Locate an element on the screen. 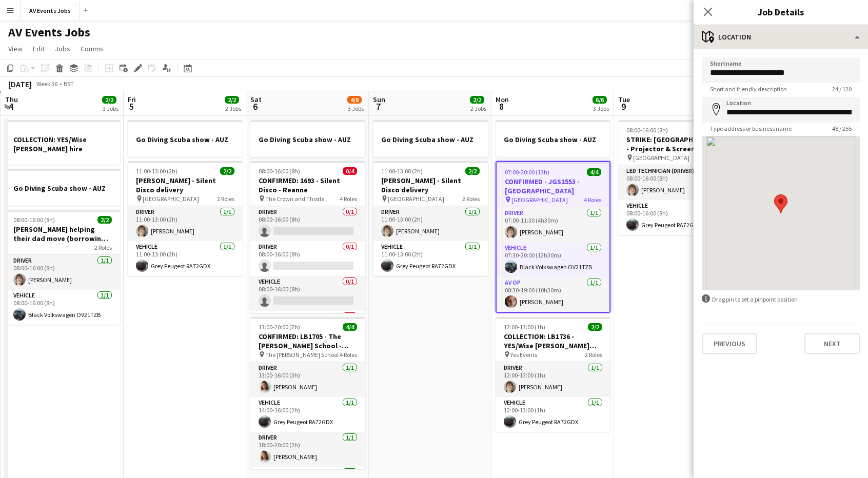 Image resolution: width=868 pixels, height=478 pixels. button: Next is located at coordinates (832, 344).